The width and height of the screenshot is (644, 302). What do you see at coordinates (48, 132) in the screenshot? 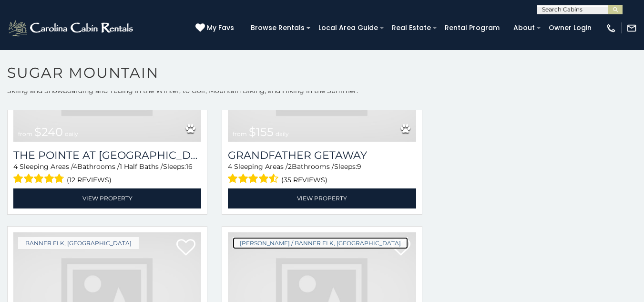
I see `span: $240` at bounding box center [48, 132].